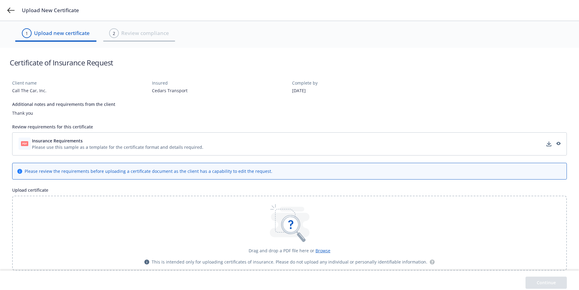 The width and height of the screenshot is (579, 290). What do you see at coordinates (289, 144) in the screenshot?
I see `div: Insurance RequirementsPlease use this sample as a template for the certificate format and details...` at bounding box center [289, 144].